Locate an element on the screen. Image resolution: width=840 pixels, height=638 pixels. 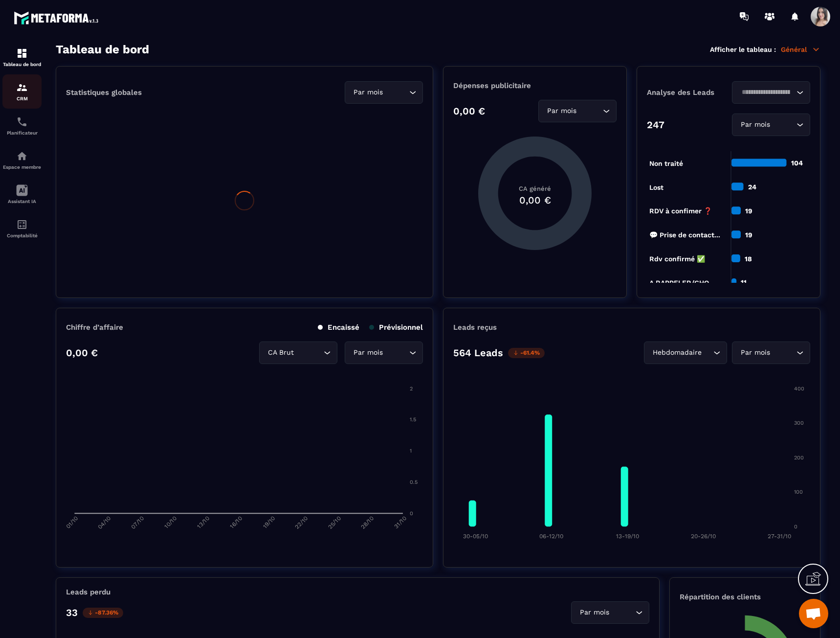
tspan: 200 is located at coordinates (799, 457).